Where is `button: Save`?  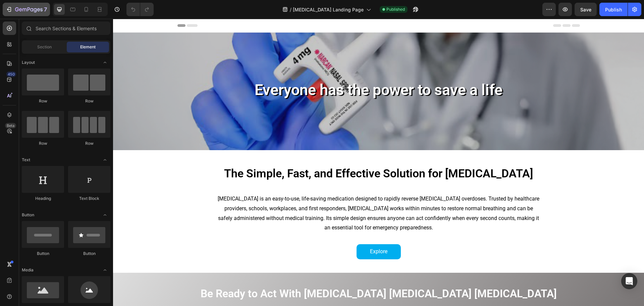
button: Save is located at coordinates (585, 9).